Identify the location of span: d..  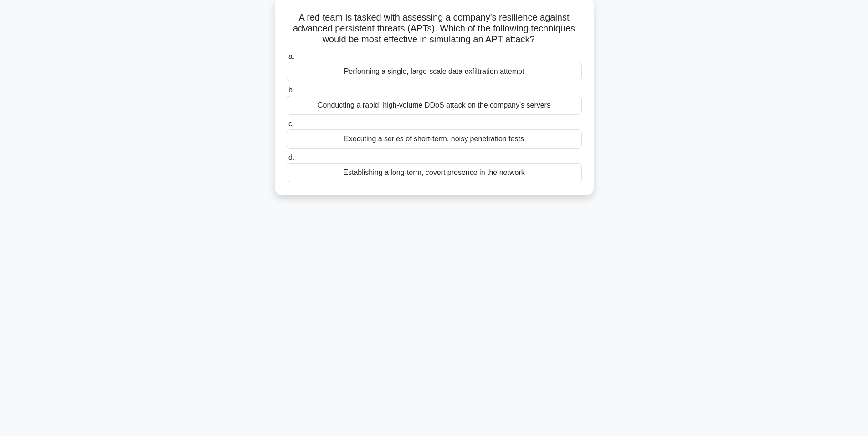
(291, 157).